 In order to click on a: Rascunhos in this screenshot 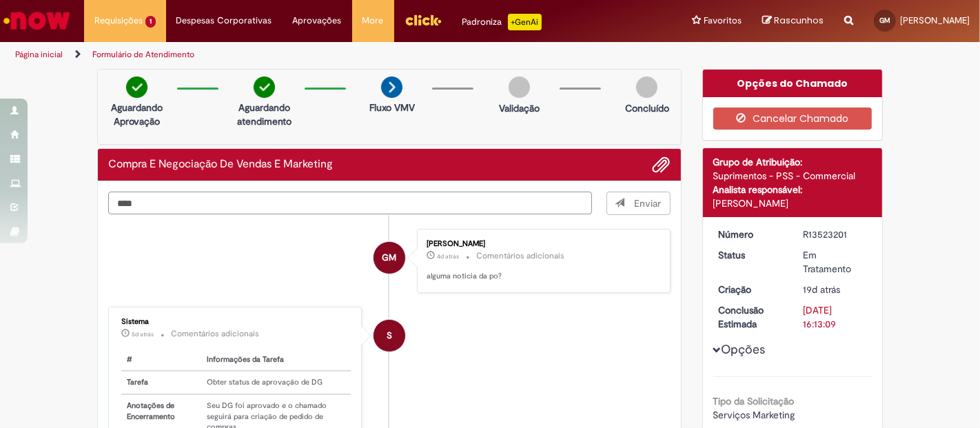, I will do `click(792, 21)`.